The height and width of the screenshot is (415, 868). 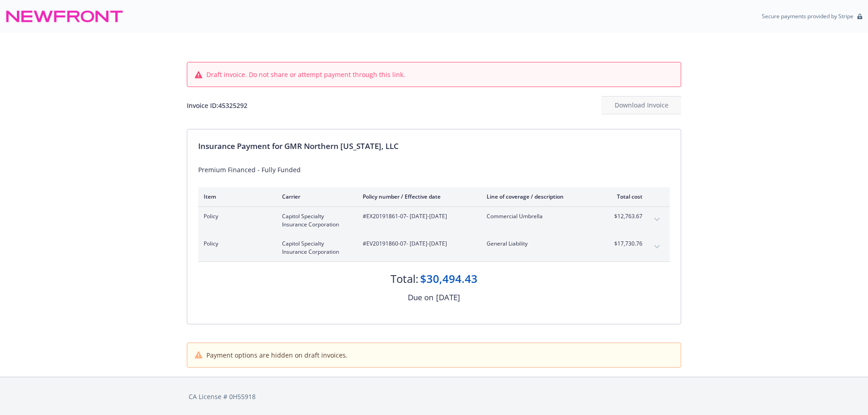 What do you see at coordinates (434, 169) in the screenshot?
I see `div: Premium Financed - Fully Funded` at bounding box center [434, 169].